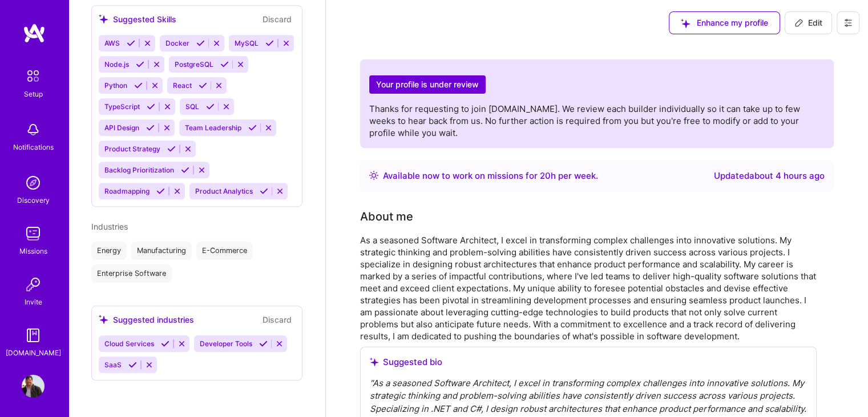 The image size is (868, 417). What do you see at coordinates (546, 175) in the screenshot?
I see `span: 20` at bounding box center [546, 175].